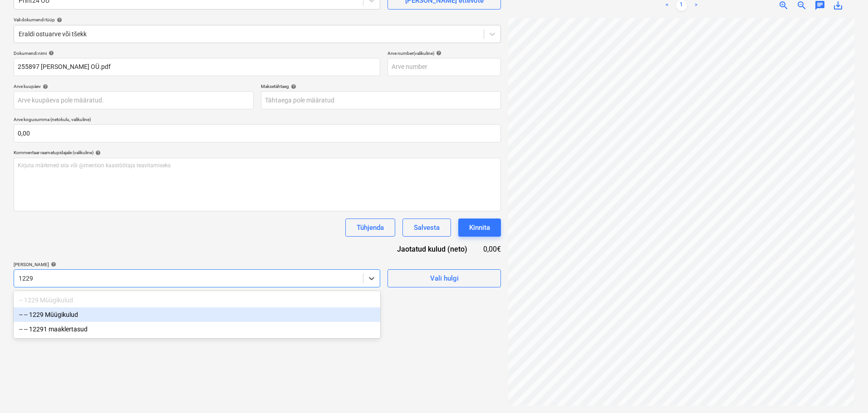 The image size is (868, 413). What do you see at coordinates (427, 227) in the screenshot?
I see `button: Salvesta` at bounding box center [427, 227].